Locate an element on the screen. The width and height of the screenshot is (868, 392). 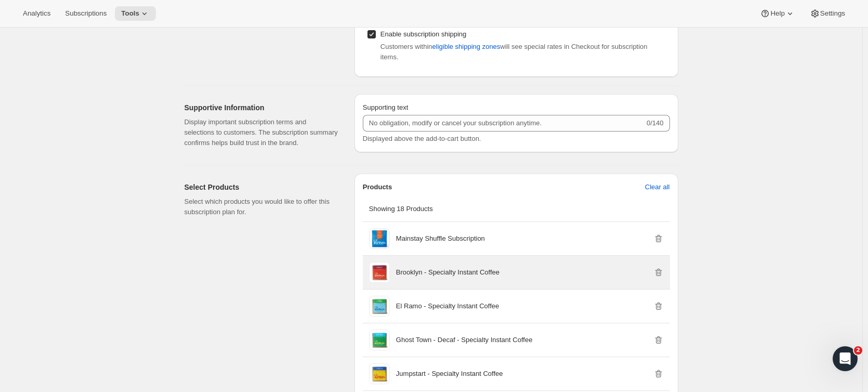
span: Settings is located at coordinates (832, 13).